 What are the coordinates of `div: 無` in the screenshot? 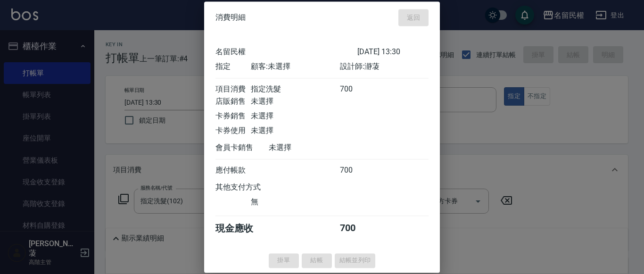 It's located at (296, 202).